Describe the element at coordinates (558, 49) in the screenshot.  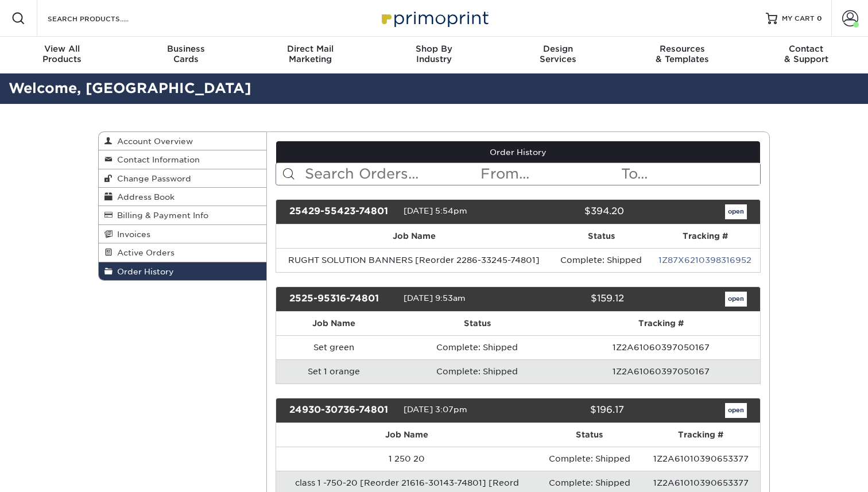
I see `span: Design` at that location.